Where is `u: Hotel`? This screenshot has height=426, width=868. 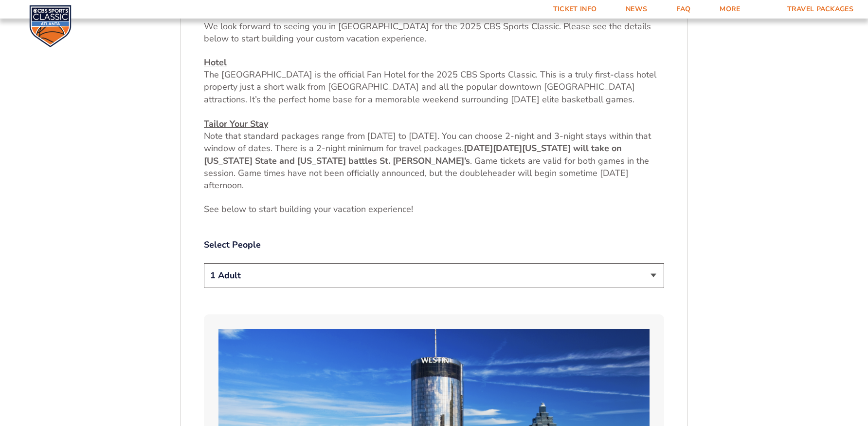 u: Hotel is located at coordinates (215, 62).